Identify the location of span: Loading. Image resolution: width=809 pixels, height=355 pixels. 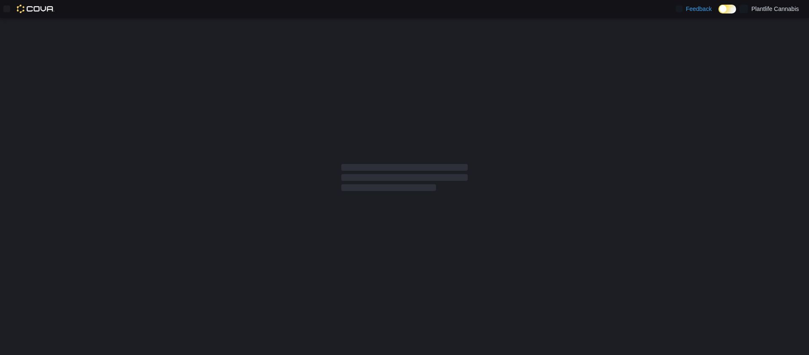
(405, 179).